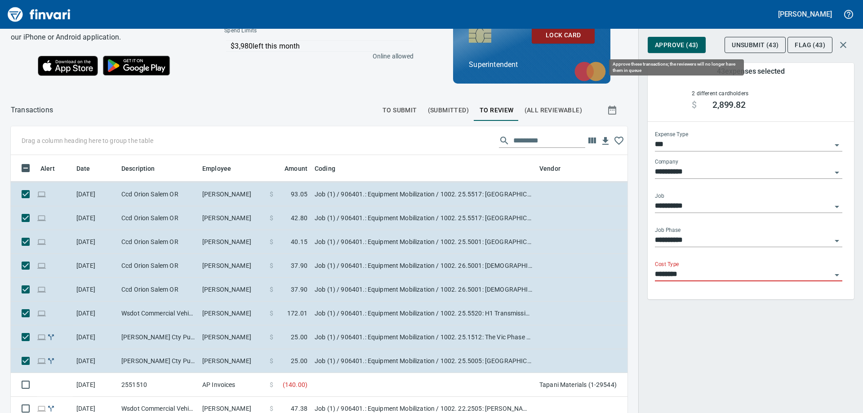 The image size is (863, 413). What do you see at coordinates (137, 66) in the screenshot?
I see `img: Get it on Google Play` at bounding box center [137, 66].